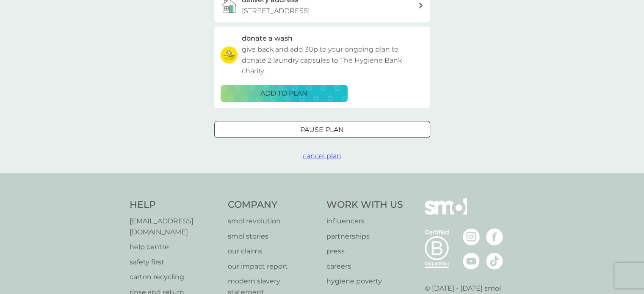  Describe the element at coordinates (273, 205) in the screenshot. I see `h4: Company` at that location.